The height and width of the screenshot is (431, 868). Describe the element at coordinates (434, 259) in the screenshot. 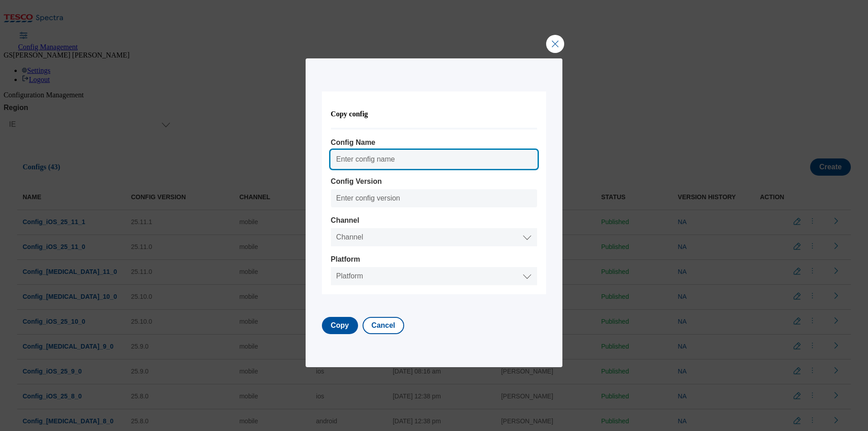

I see `label: Platform` at that location.